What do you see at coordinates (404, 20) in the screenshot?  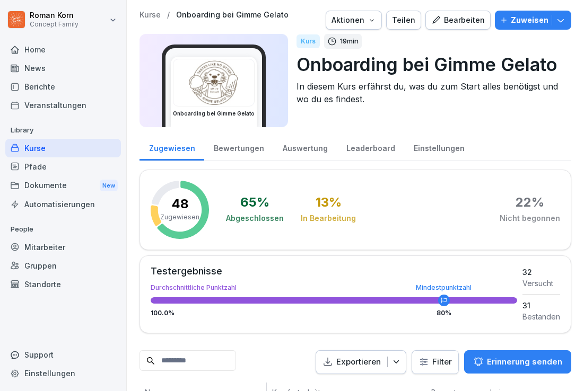 I see `div: Teilen` at bounding box center [404, 20].